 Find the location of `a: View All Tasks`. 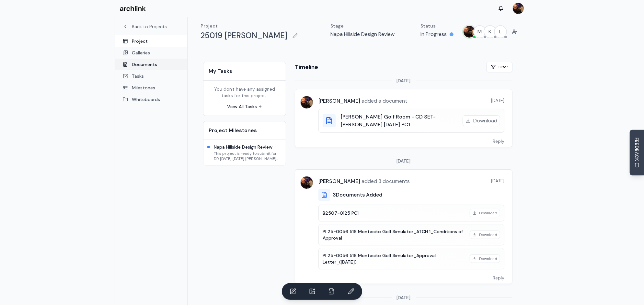

a: View All Tasks is located at coordinates (244, 106).